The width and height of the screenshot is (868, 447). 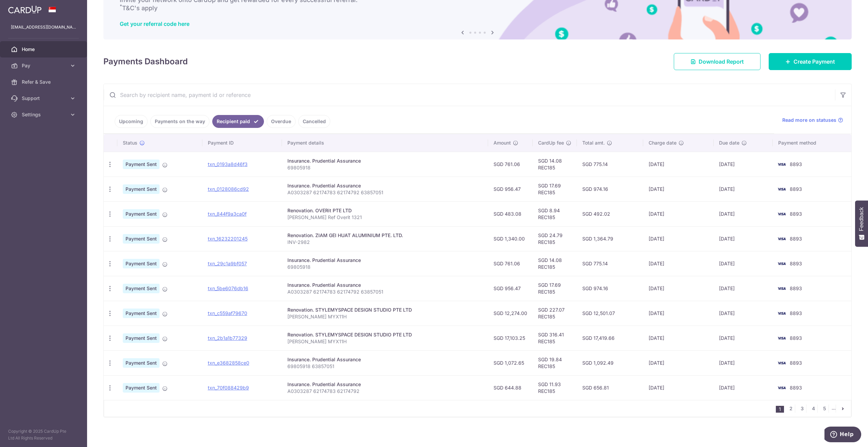 What do you see at coordinates (510, 164) in the screenshot?
I see `td: SGD 761.06` at bounding box center [510, 164].